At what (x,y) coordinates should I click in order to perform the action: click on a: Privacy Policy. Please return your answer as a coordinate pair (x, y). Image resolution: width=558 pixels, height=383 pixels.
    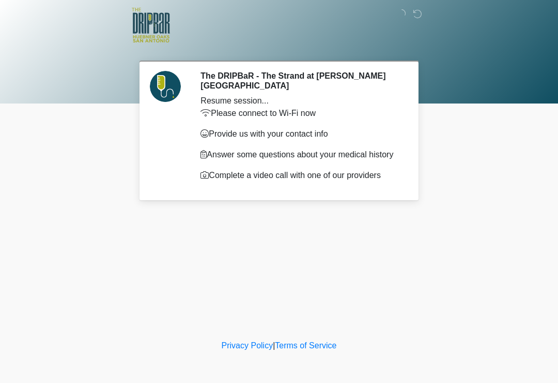
    Looking at the image, I should click on (248, 345).